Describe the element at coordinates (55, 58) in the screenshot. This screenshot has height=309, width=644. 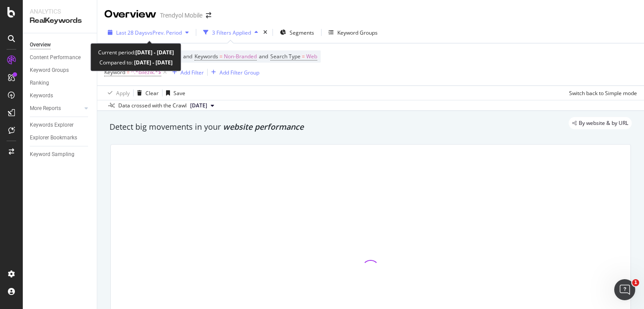
I see `div: Content Performance` at that location.